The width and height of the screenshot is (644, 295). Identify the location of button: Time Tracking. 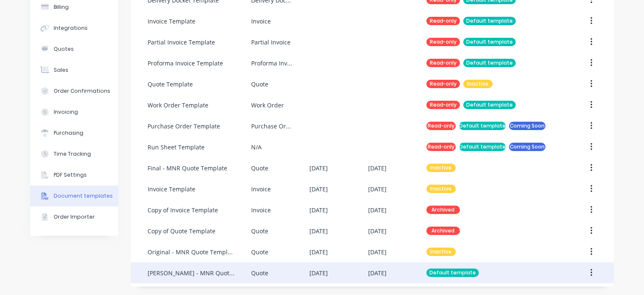
(74, 154).